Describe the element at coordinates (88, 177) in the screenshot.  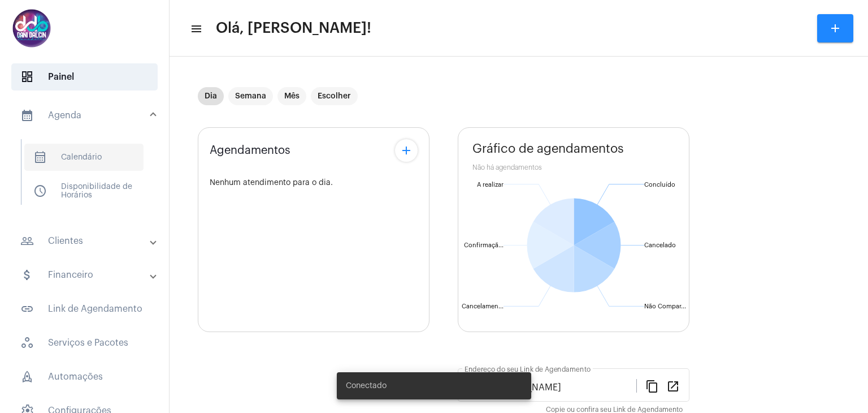
I see `div: sidenav iconAgenda` at that location.